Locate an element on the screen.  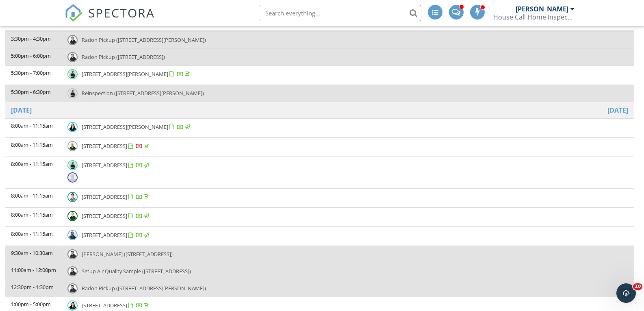
img: dave.png is located at coordinates (72, 216).